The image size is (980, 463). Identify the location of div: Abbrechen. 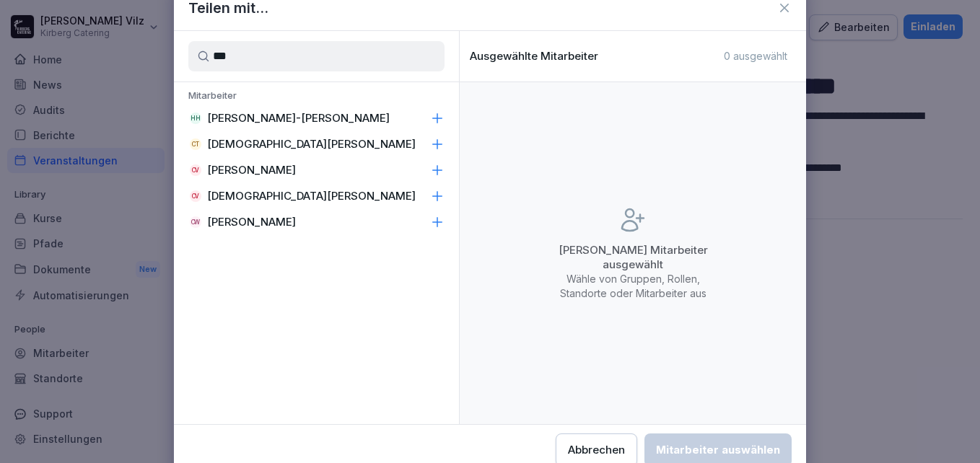
(596, 450).